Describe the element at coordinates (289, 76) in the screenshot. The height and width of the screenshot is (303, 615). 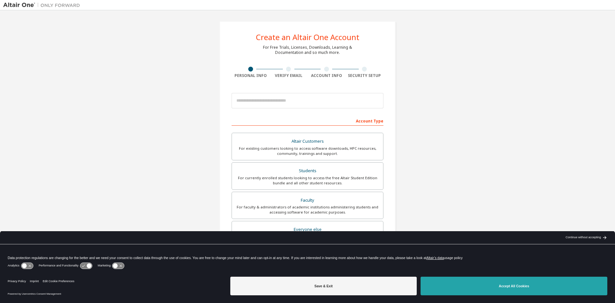
I see `div: Verify Email` at that location.